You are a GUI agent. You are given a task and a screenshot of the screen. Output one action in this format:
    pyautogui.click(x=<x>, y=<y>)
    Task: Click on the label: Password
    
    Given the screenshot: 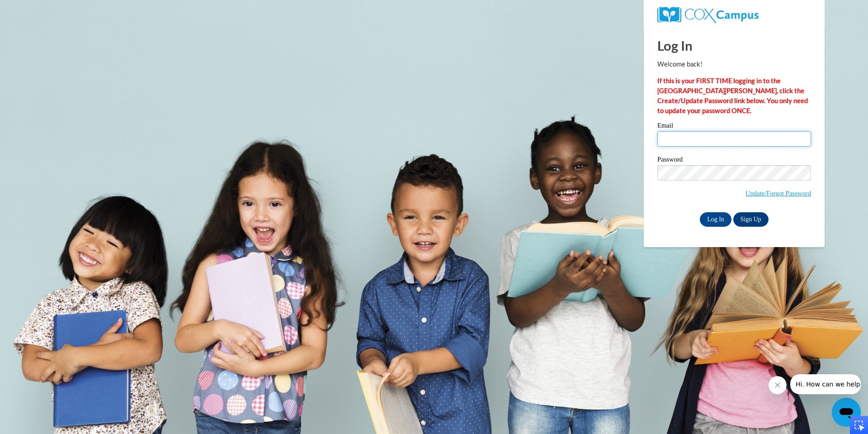 What is the action you would take?
    pyautogui.click(x=735, y=161)
    